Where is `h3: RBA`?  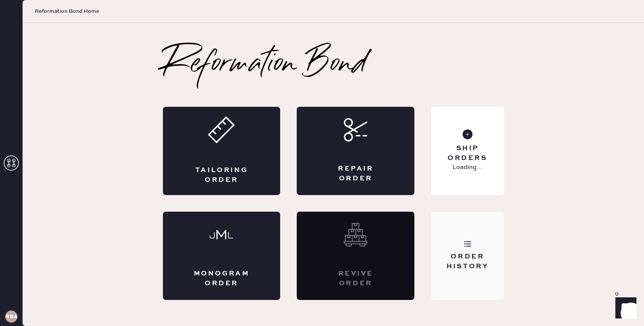 h3: RBA is located at coordinates (12, 316).